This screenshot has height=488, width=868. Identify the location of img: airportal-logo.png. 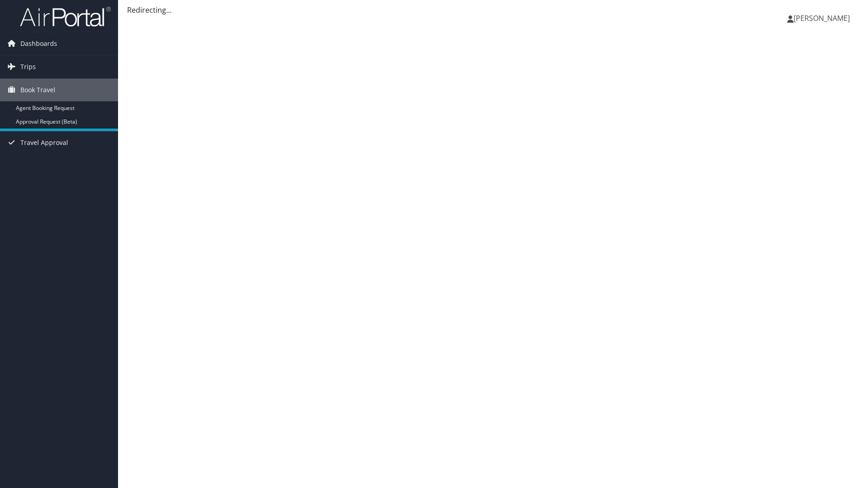
(65, 16).